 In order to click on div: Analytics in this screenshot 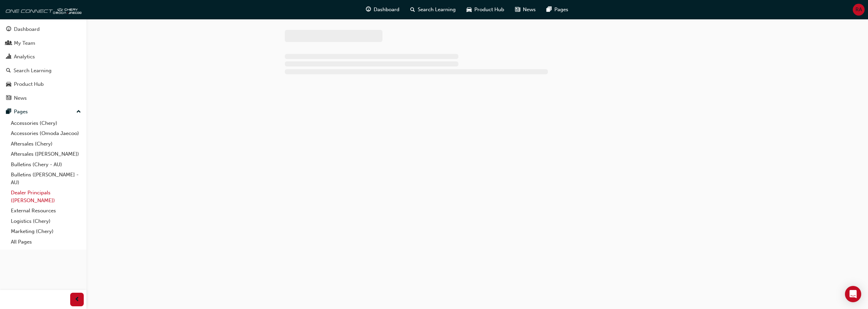, I will do `click(25, 57)`.